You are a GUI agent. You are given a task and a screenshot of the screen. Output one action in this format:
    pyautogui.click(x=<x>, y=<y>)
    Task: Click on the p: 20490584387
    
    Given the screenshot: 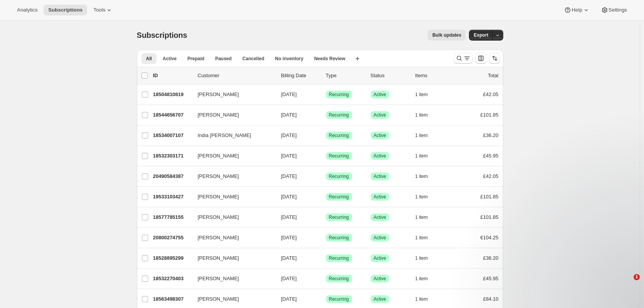 What is the action you would take?
    pyautogui.click(x=173, y=176)
    